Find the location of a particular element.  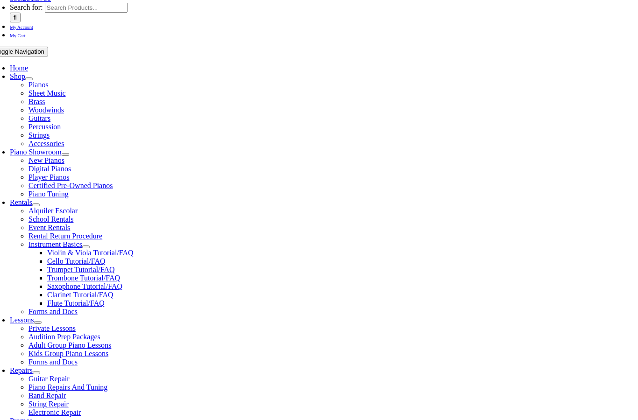

span: Accessories is located at coordinates (46, 143).